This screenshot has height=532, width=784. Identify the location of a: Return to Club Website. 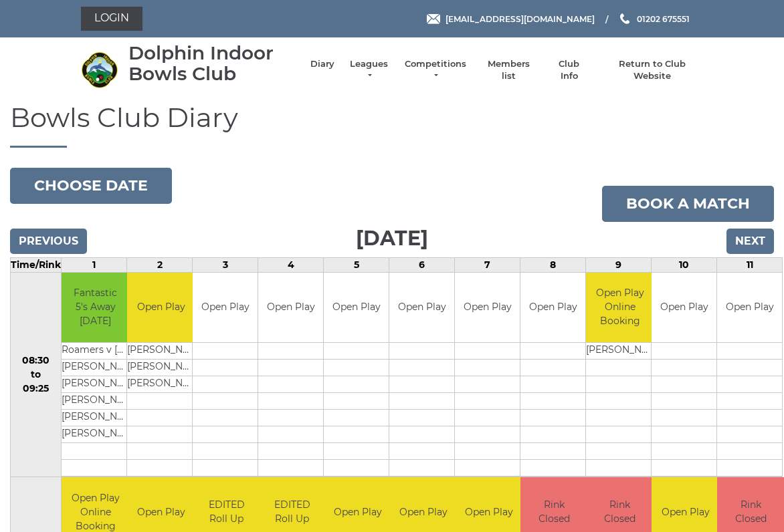
(652, 70).